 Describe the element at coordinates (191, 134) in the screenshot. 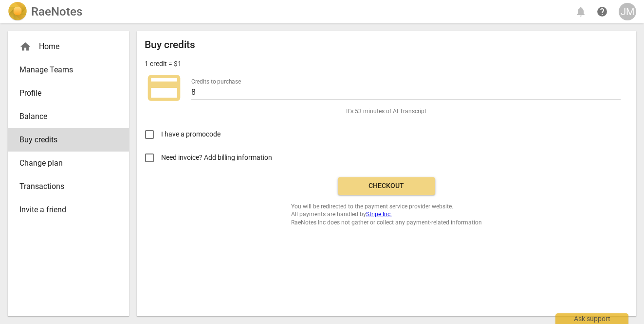

I see `span: I have a promocode` at that location.